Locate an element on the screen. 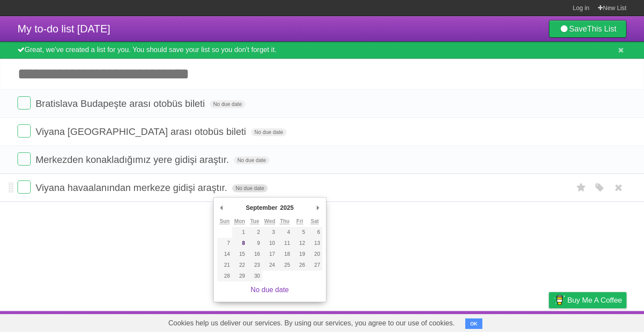 The width and height of the screenshot is (644, 332). button: 1 is located at coordinates (240, 232).